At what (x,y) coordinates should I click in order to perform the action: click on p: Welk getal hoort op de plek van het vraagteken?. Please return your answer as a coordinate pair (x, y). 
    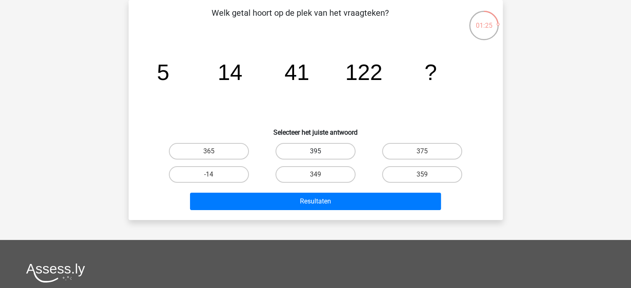
    Looking at the image, I should click on (300, 19).